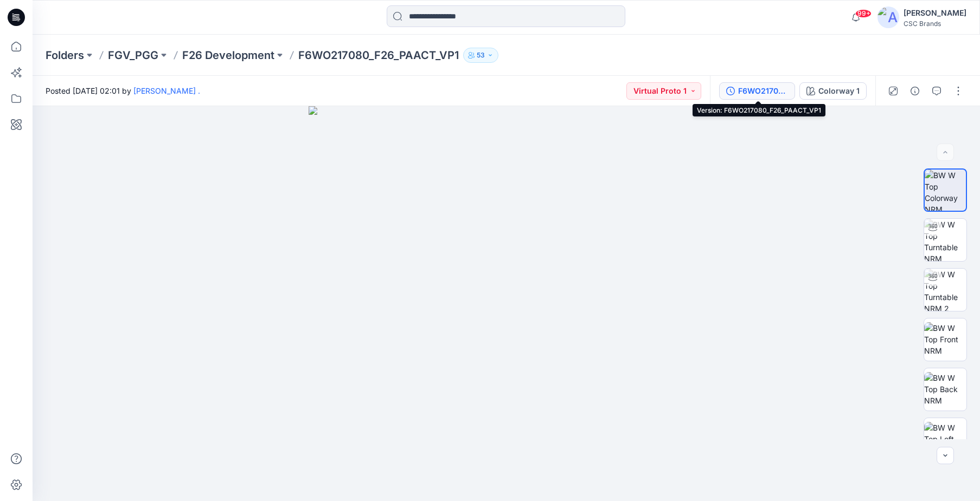  Describe the element at coordinates (133, 55) in the screenshot. I see `a: FGV_PGG` at that location.